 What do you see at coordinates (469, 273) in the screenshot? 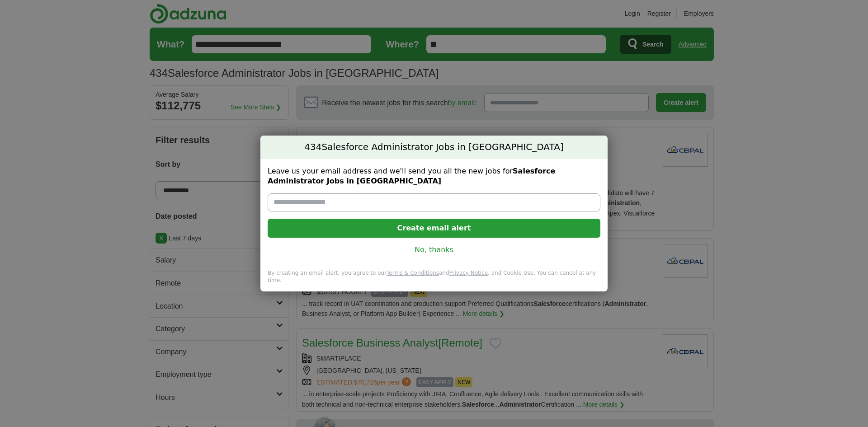
I see `a: Privacy Notice` at bounding box center [469, 273].